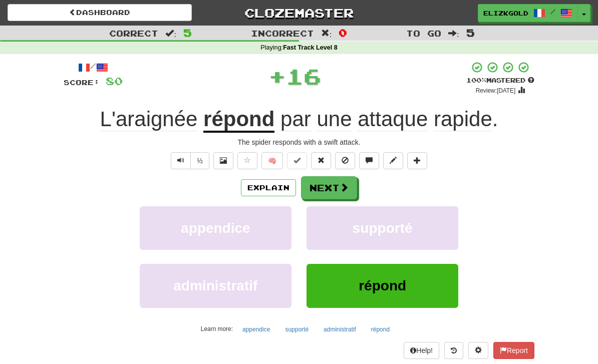  What do you see at coordinates (216, 286) in the screenshot?
I see `span: administratif` at bounding box center [216, 286].